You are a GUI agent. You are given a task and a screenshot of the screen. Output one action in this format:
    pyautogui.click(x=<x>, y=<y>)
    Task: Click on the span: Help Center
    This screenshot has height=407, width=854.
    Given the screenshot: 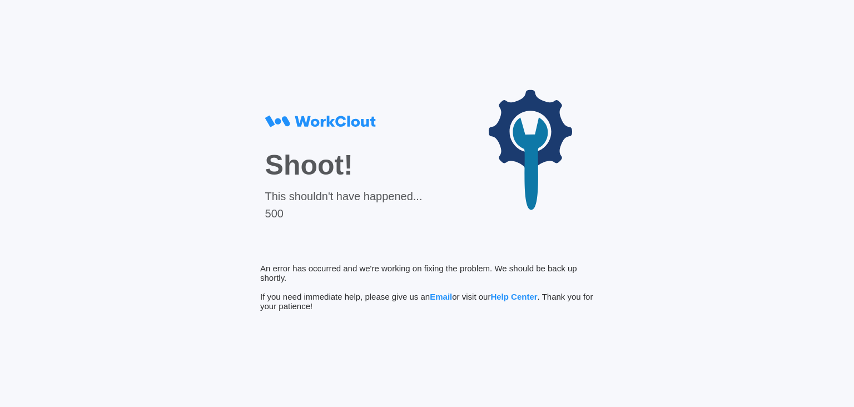 What is the action you would take?
    pyautogui.click(x=514, y=296)
    